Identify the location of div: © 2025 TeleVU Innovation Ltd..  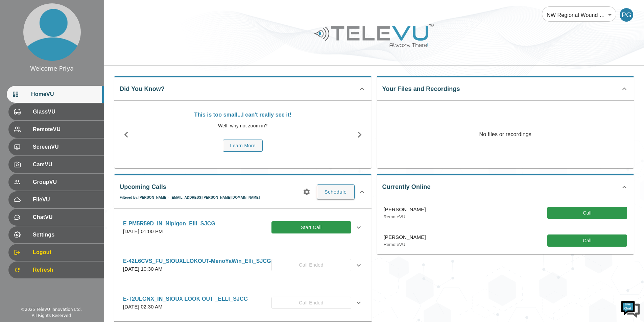
(51, 309).